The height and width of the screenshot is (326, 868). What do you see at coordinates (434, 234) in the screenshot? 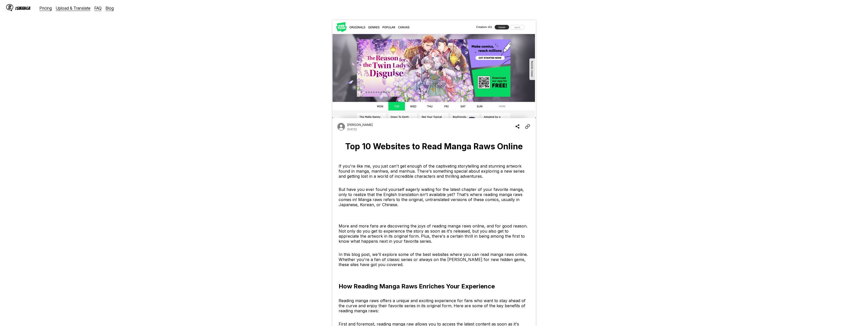
I see `p: More and more fans are discovering the joys of reading manga raws online, and for good reason. No...` at bounding box center [434, 234].